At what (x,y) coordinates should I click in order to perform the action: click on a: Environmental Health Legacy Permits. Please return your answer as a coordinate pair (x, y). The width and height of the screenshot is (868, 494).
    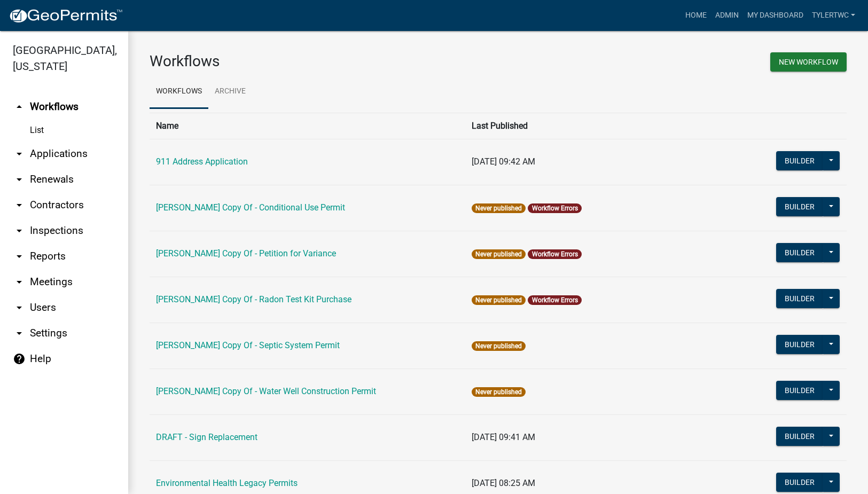
    Looking at the image, I should click on (226, 483).